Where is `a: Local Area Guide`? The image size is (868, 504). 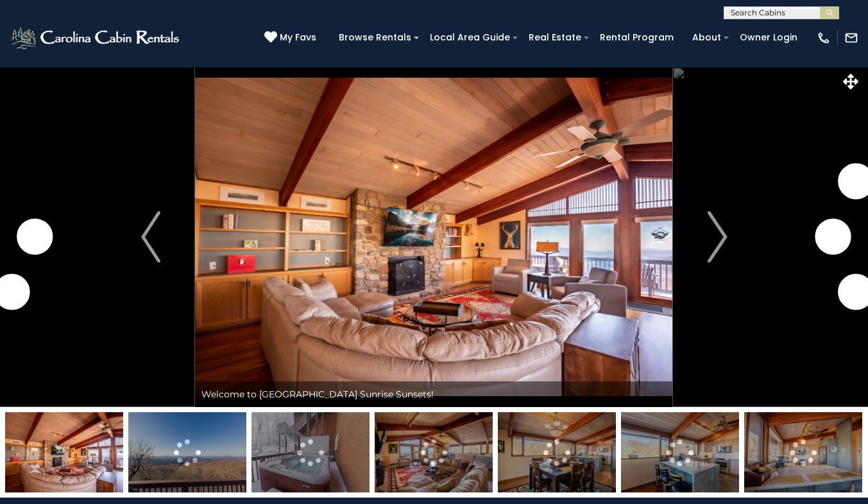
a: Local Area Guide is located at coordinates (470, 37).